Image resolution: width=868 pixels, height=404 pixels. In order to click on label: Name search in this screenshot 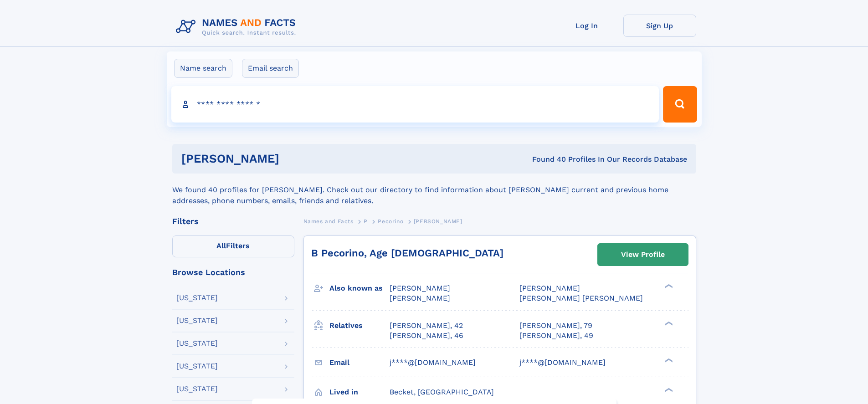, I will do `click(203, 68)`.